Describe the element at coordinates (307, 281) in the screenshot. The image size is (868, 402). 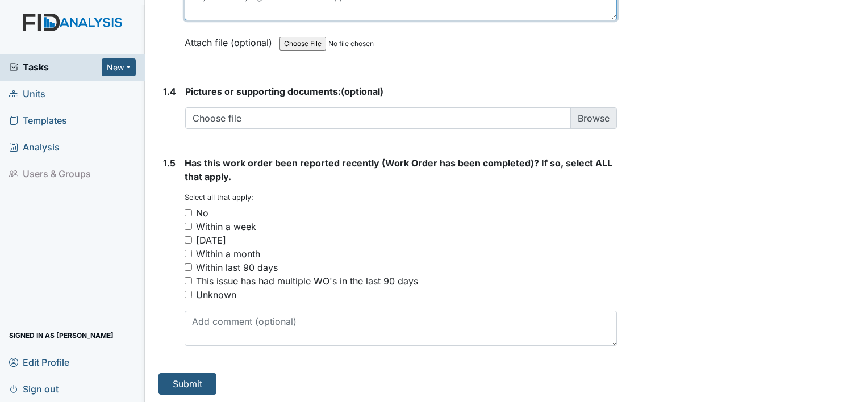
I see `div: This issue has had multiple WO's in the last 90 days` at that location.